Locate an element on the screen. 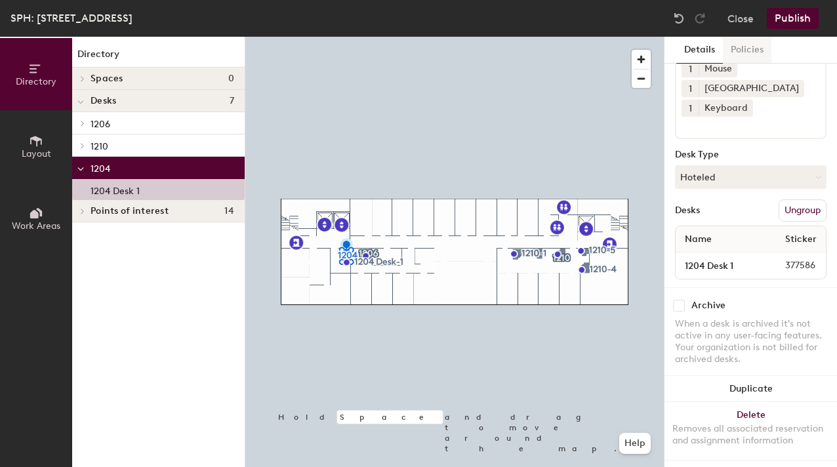 Image resolution: width=837 pixels, height=467 pixels. span: Layout is located at coordinates (36, 154).